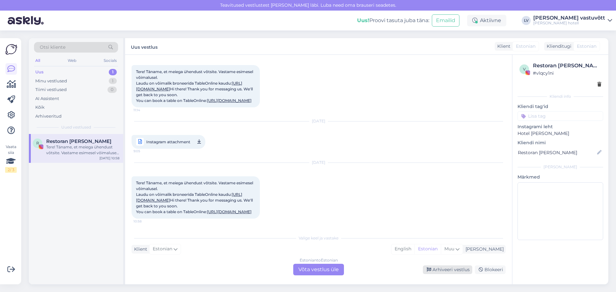 This screenshot has width=616, height=292. Describe the element at coordinates (38, 143) in the screenshot. I see `span: R` at that location.